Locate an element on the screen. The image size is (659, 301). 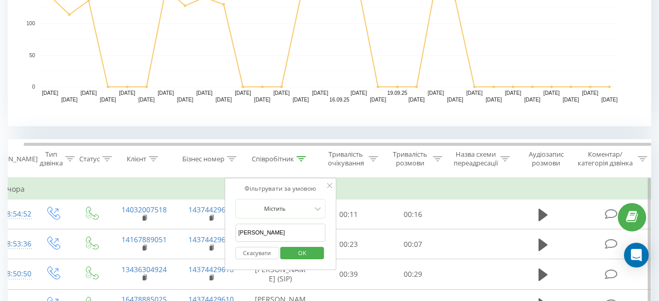
div: Назва схеми переадресації is located at coordinates (476, 159).